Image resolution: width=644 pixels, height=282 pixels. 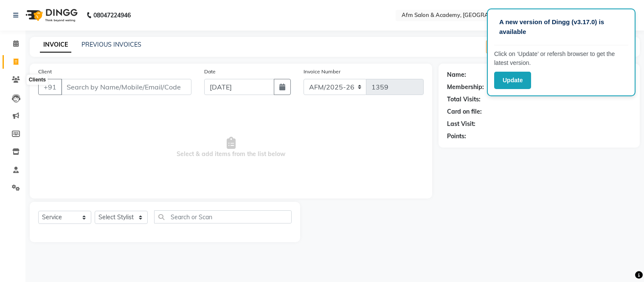 I want to click on a: INVOICE, so click(x=56, y=45).